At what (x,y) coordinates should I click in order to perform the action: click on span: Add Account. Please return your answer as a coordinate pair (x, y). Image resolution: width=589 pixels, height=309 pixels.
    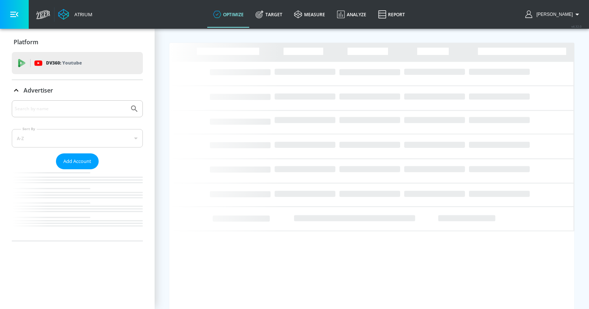
    Looking at the image, I should click on (77, 161).